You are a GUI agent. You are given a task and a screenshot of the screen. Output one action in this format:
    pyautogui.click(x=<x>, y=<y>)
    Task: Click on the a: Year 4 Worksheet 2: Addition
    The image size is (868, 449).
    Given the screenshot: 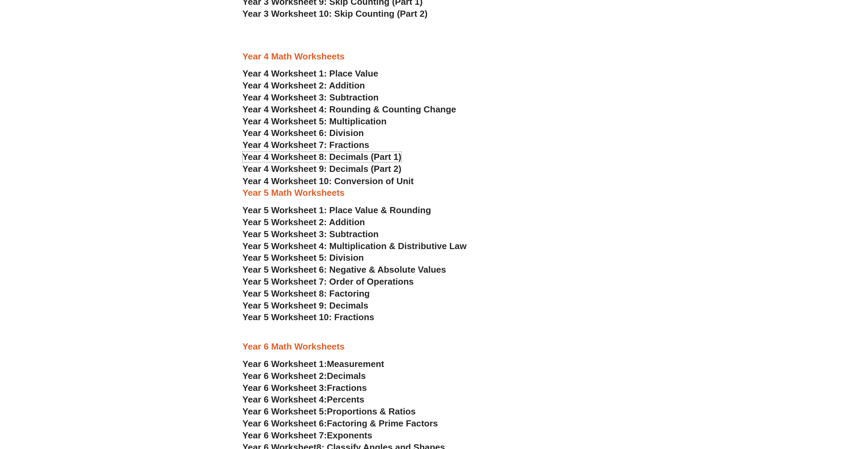 What is the action you would take?
    pyautogui.click(x=304, y=85)
    